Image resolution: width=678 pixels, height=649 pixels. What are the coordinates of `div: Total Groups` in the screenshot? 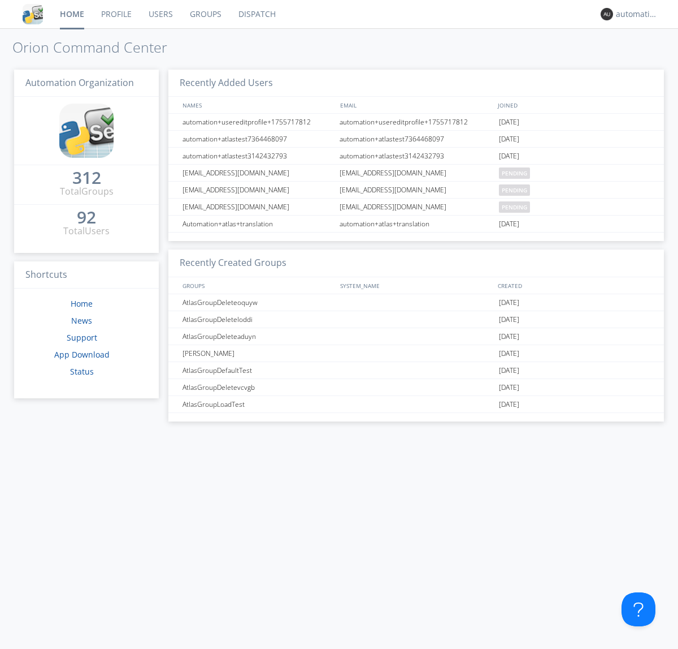 It's located at (87, 191).